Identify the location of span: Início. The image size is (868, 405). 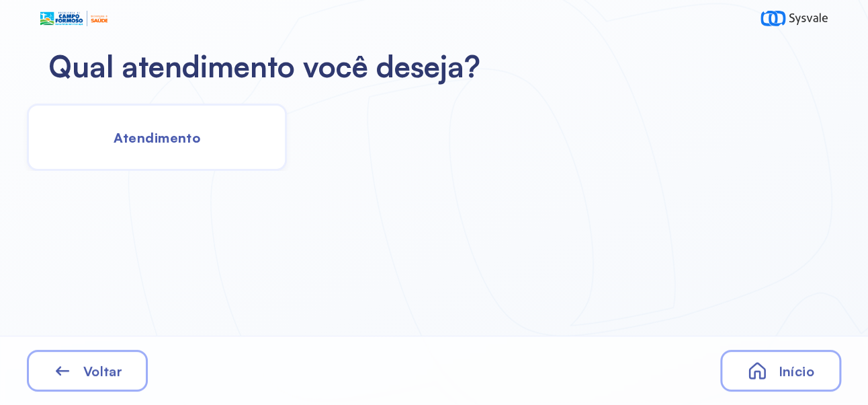
(795, 370).